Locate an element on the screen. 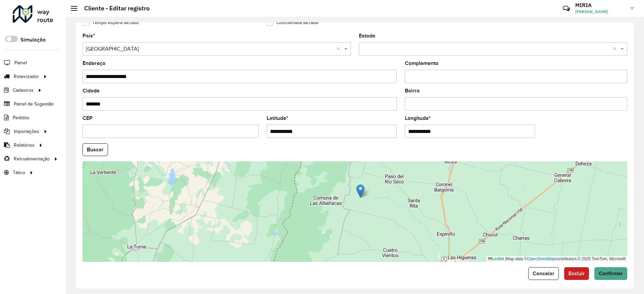 The width and height of the screenshot is (644, 294). h2: Cliente - Editar registro is located at coordinates (113, 8).